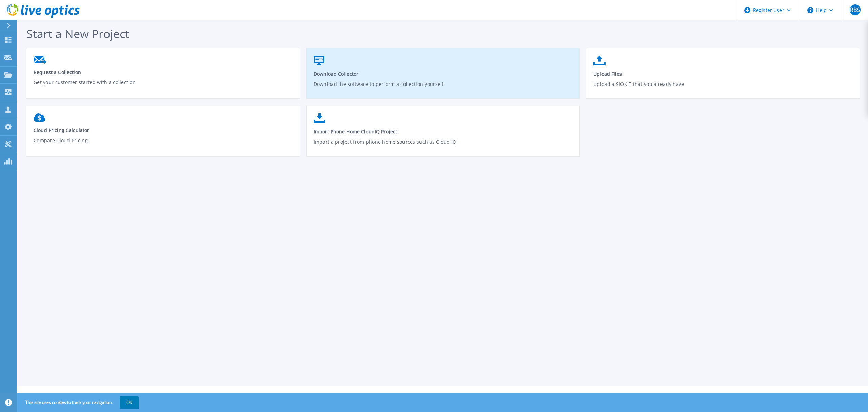  Describe the element at coordinates (163, 72) in the screenshot. I see `span: Request a Collection` at that location.